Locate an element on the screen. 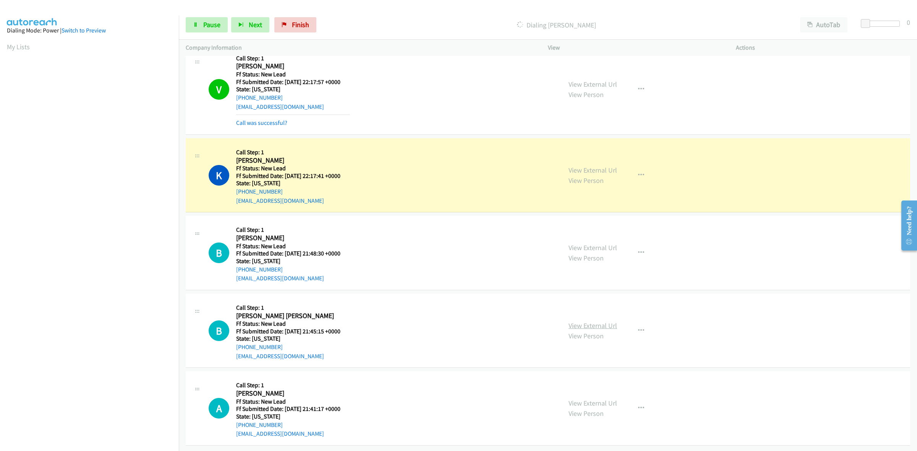  h1: K is located at coordinates (219, 175).